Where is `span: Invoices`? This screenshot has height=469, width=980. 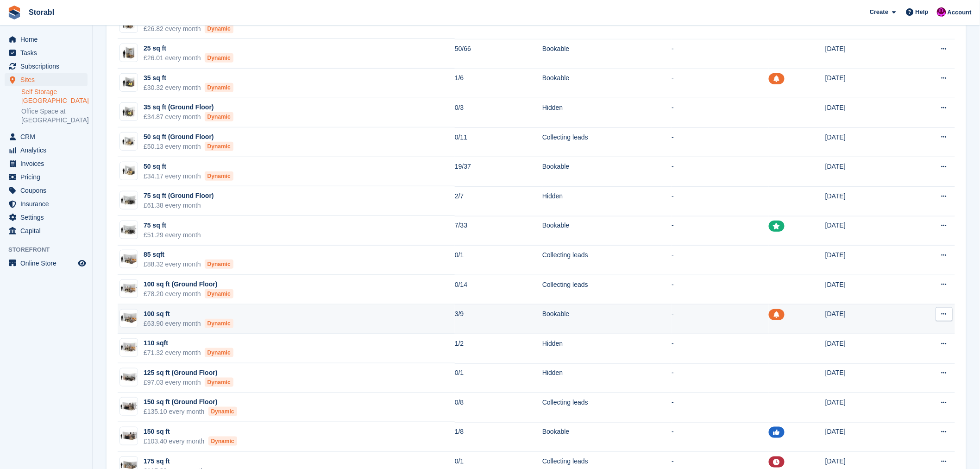 span: Invoices is located at coordinates (48, 163).